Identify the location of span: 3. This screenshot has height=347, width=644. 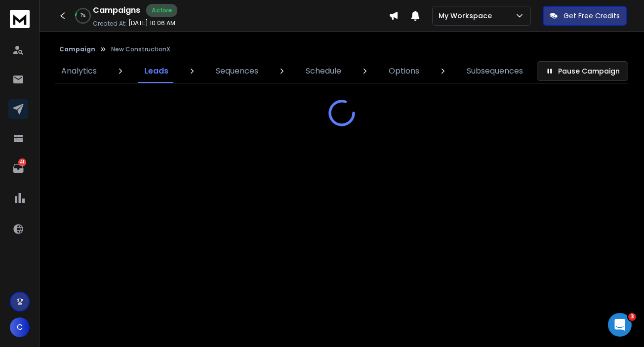
(632, 317).